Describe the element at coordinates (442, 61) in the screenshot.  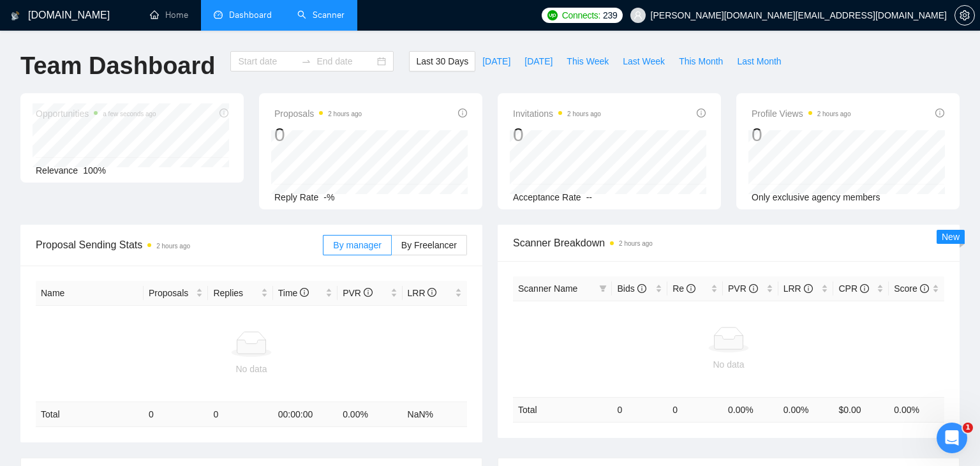
I see `button: Last 30 Days` at that location.